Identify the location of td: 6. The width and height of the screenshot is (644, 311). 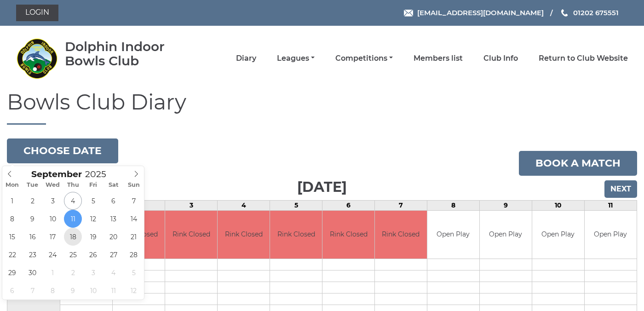
(349, 205).